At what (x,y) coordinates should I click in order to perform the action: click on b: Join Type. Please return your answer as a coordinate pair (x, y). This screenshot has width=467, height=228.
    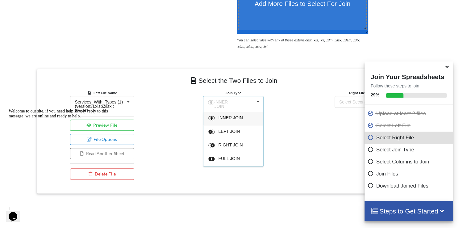
    Looking at the image, I should click on (233, 93).